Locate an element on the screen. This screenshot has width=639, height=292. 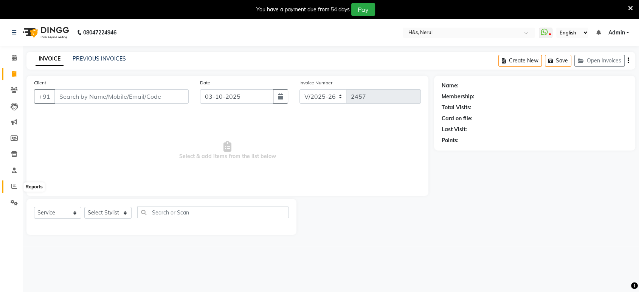
button: Pay is located at coordinates (363, 9).